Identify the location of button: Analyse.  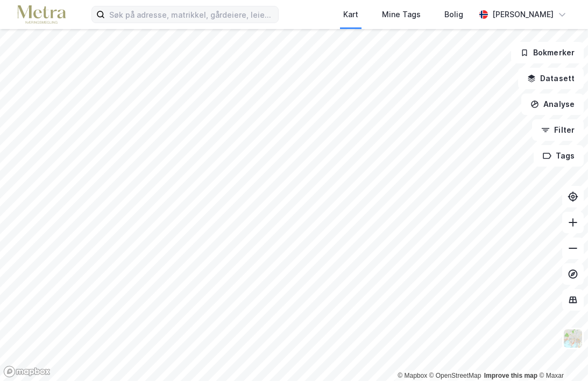
(552, 104).